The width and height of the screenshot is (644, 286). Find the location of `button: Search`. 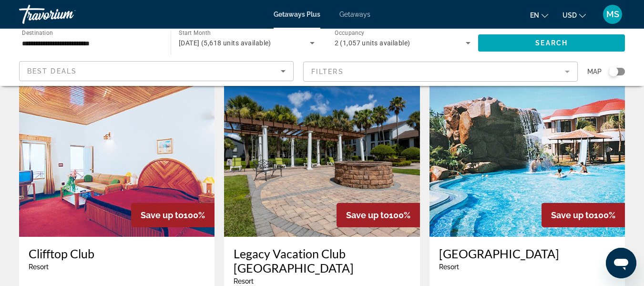

button: Search is located at coordinates (552, 43).